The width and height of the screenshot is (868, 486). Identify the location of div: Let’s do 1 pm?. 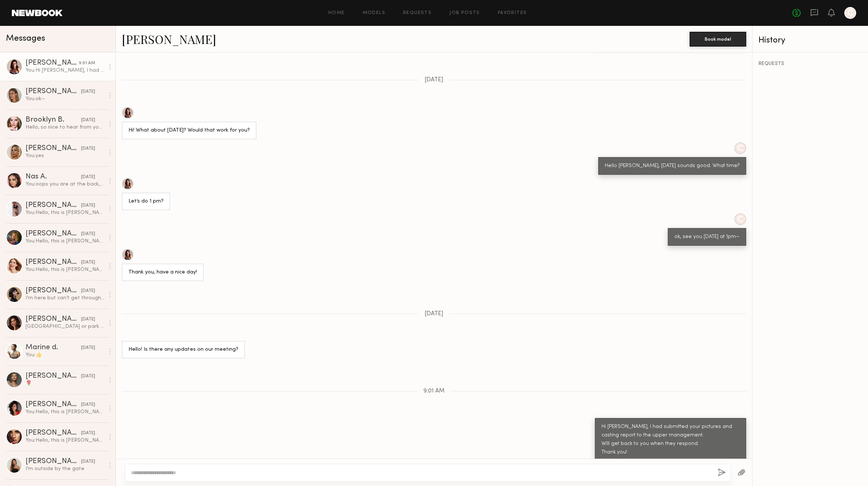
(146, 202).